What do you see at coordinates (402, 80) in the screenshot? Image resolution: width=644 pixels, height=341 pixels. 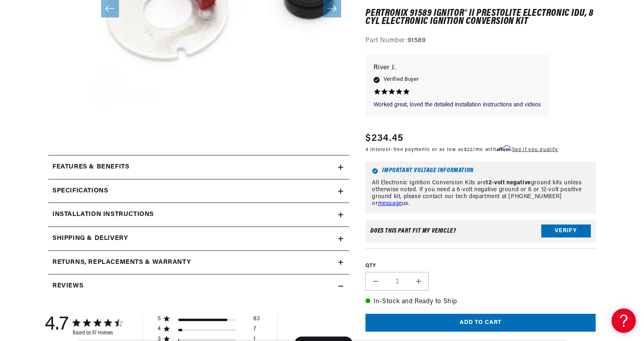 I see `span: Verified Buyer` at bounding box center [402, 80].